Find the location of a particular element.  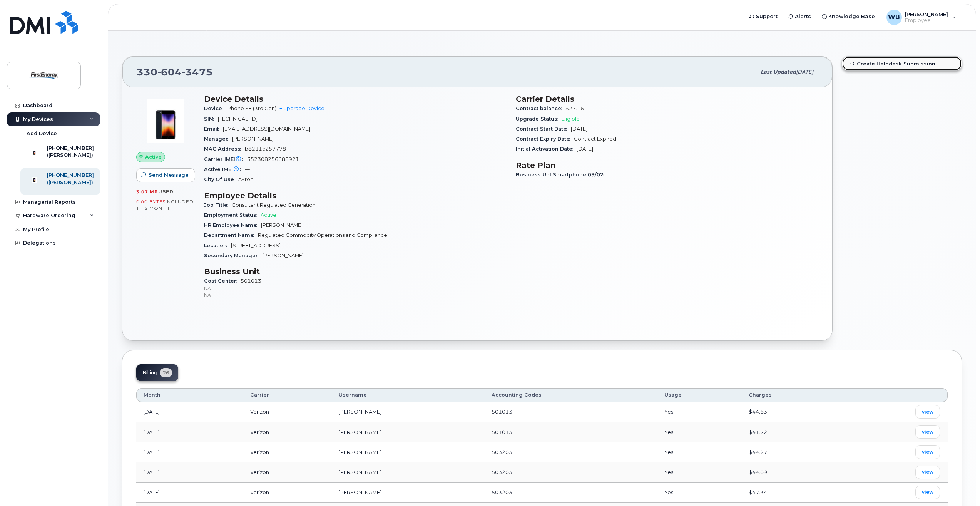

span: $27.16 is located at coordinates (575, 108).